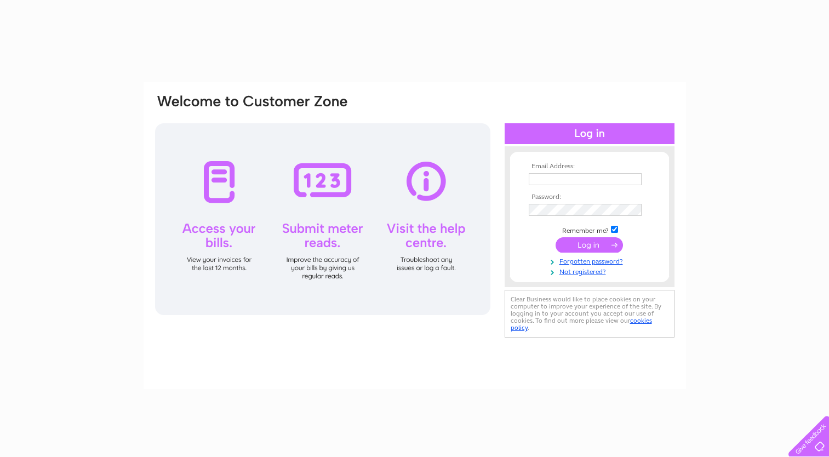 Image resolution: width=829 pixels, height=457 pixels. Describe the element at coordinates (591, 271) in the screenshot. I see `a: Not registered?` at that location.